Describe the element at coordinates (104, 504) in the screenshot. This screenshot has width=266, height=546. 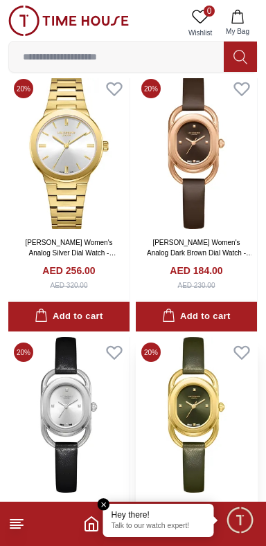
I see `em: Close tooltip` at that location.